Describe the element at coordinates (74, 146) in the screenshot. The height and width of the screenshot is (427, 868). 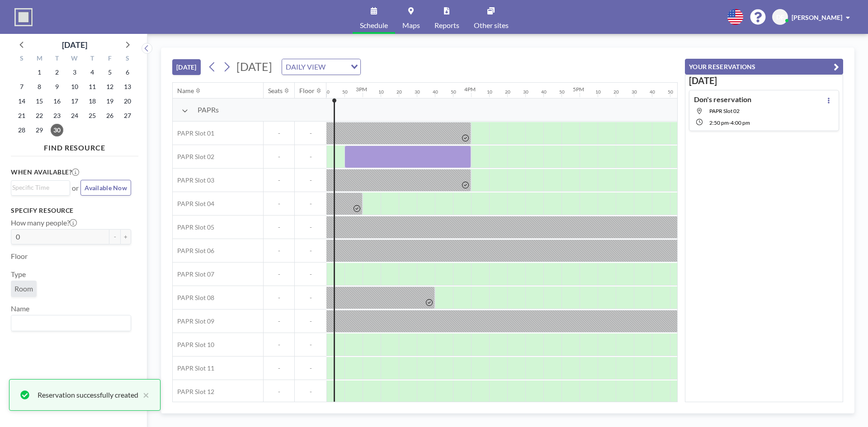
I see `h4: FIND RESOURCE` at that location.